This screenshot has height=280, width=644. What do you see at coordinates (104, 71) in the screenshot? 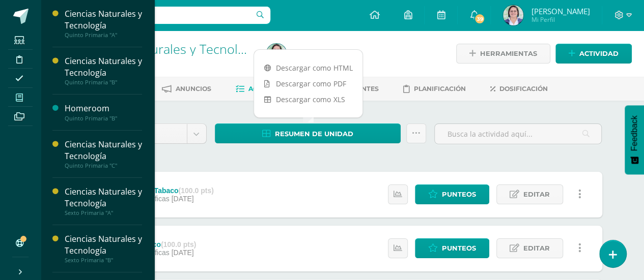
I see `a: Ciencias Naturales y TecnologíaQuinto Primaria "B"` at bounding box center [104, 71].